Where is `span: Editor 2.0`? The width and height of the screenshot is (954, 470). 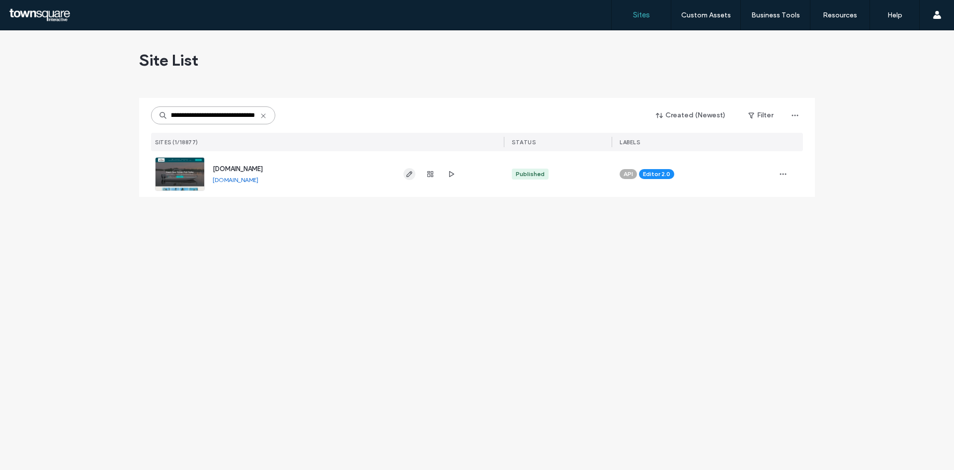
span: Editor 2.0 is located at coordinates (657, 174).